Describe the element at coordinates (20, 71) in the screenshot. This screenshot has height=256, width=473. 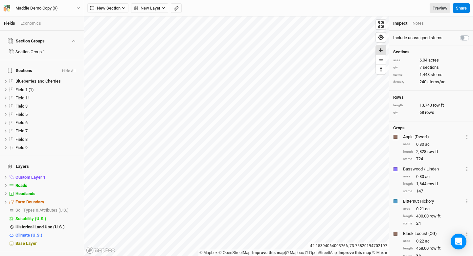
I see `span: Sections` at that location.